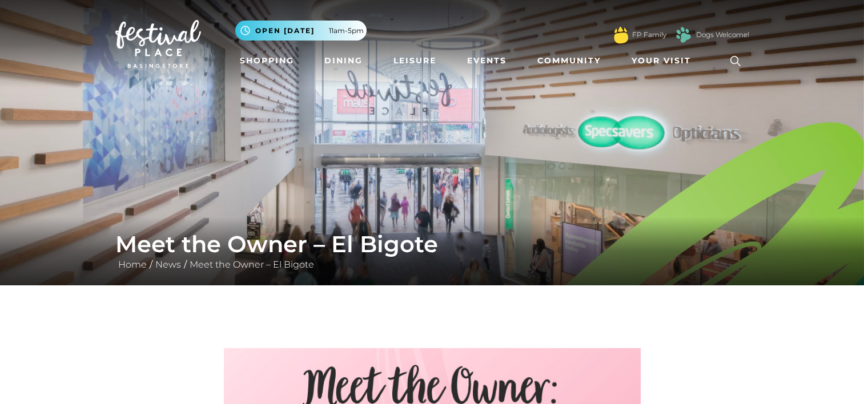 This screenshot has height=404, width=864. I want to click on a: Your Visit, so click(664, 60).